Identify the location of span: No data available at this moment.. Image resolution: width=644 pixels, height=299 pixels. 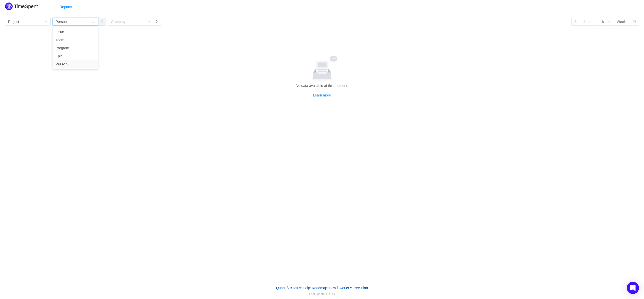
(322, 85).